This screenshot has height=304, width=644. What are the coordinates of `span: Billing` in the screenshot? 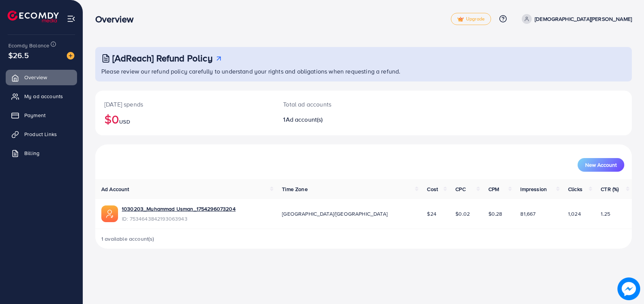 It's located at (32, 153).